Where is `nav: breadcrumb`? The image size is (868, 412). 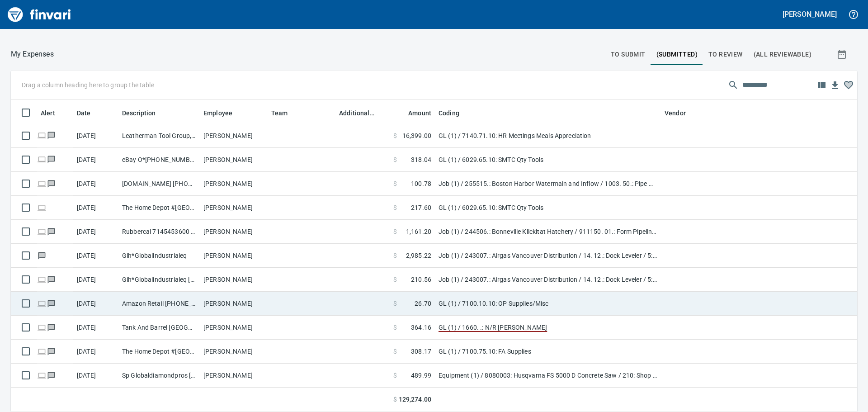 nav: breadcrumb is located at coordinates (32, 54).